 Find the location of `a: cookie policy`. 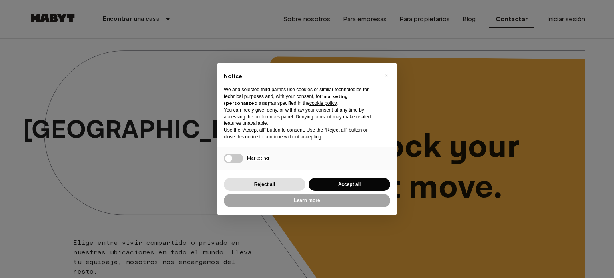

a: cookie policy is located at coordinates (323, 103).